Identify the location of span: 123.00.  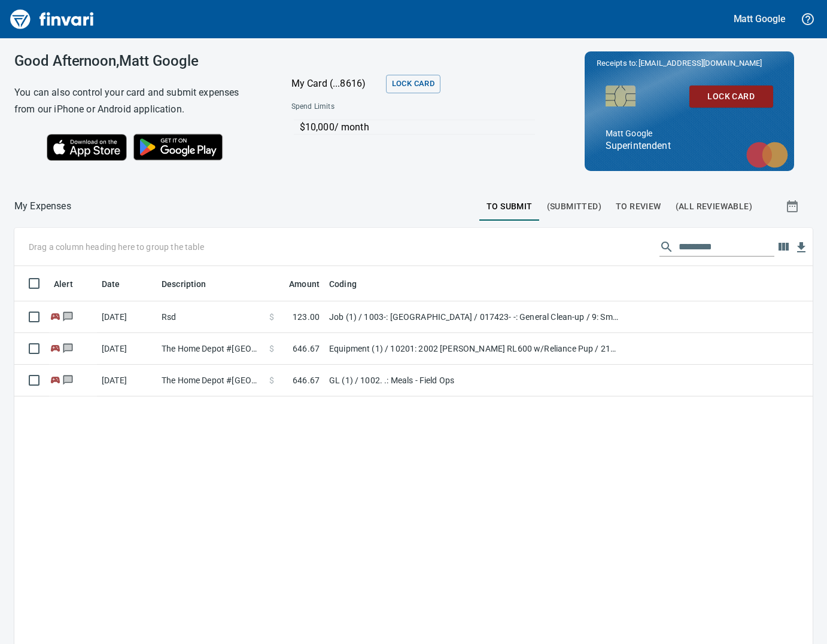
(305, 317).